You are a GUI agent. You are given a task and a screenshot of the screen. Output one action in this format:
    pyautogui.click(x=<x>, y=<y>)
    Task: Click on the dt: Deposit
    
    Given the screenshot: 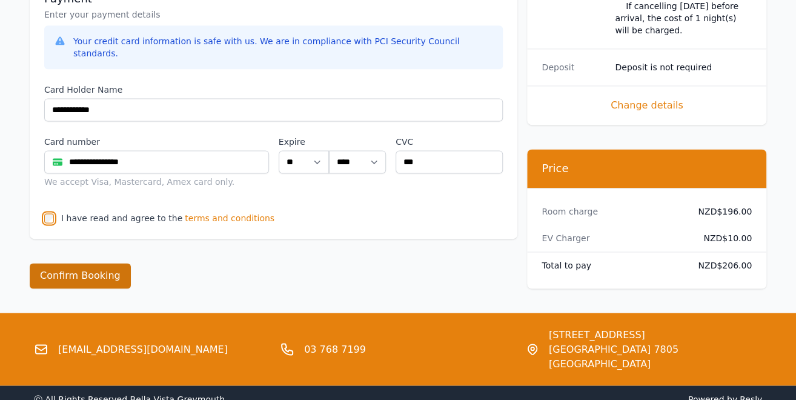 What is the action you would take?
    pyautogui.click(x=573, y=67)
    